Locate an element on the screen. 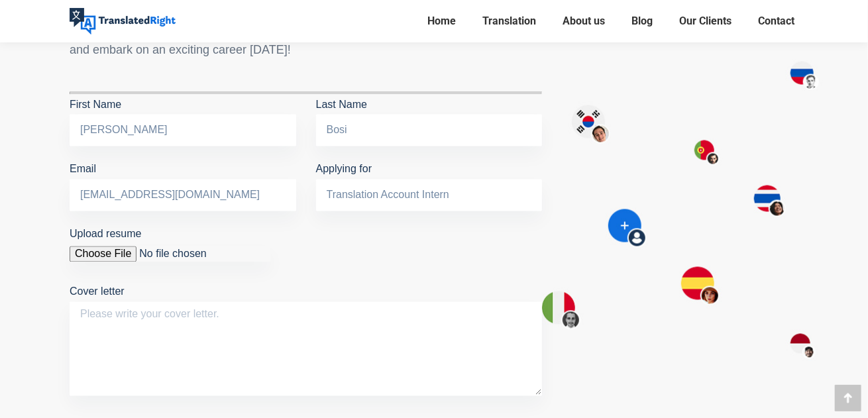  a: About us is located at coordinates (584, 21).